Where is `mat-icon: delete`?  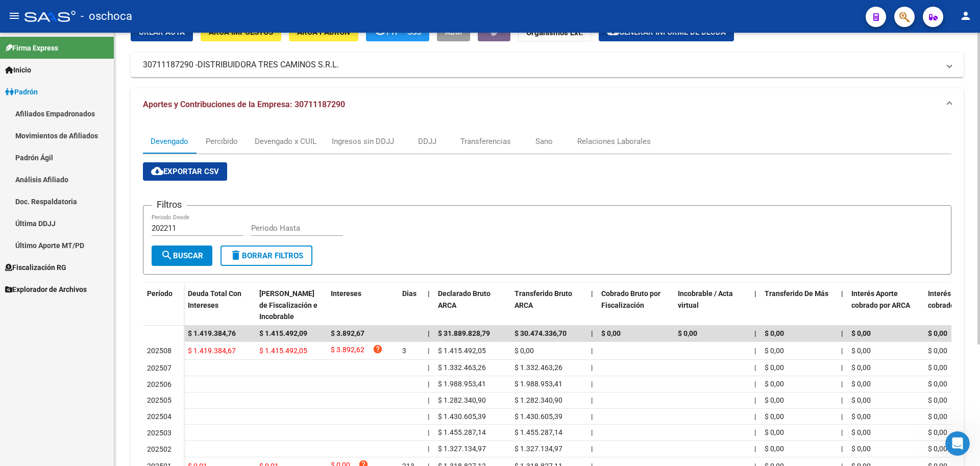
mat-icon: delete is located at coordinates (236, 255).